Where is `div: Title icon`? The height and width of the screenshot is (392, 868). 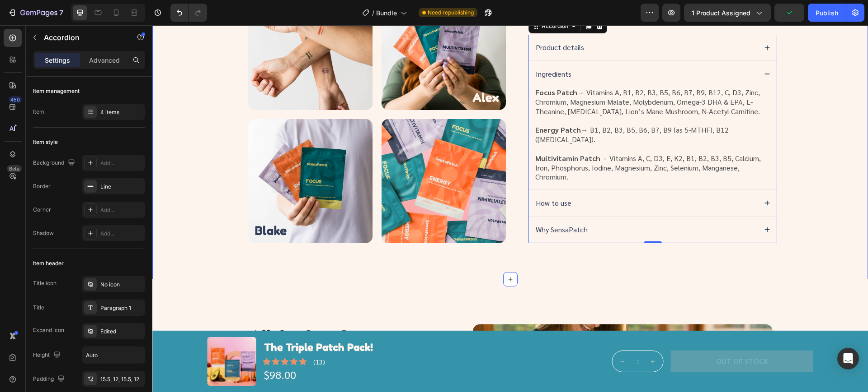
div: Title icon is located at coordinates (45, 283).